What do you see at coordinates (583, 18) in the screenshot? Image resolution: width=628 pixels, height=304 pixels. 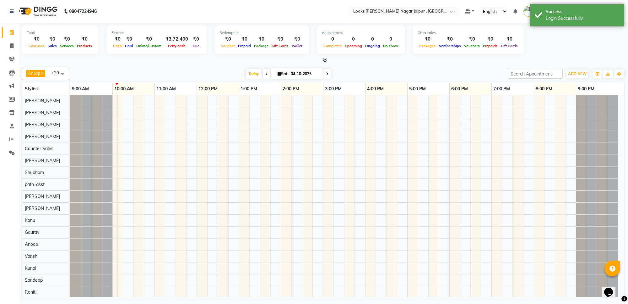 I see `div: Login Successfully.` at bounding box center [583, 18].